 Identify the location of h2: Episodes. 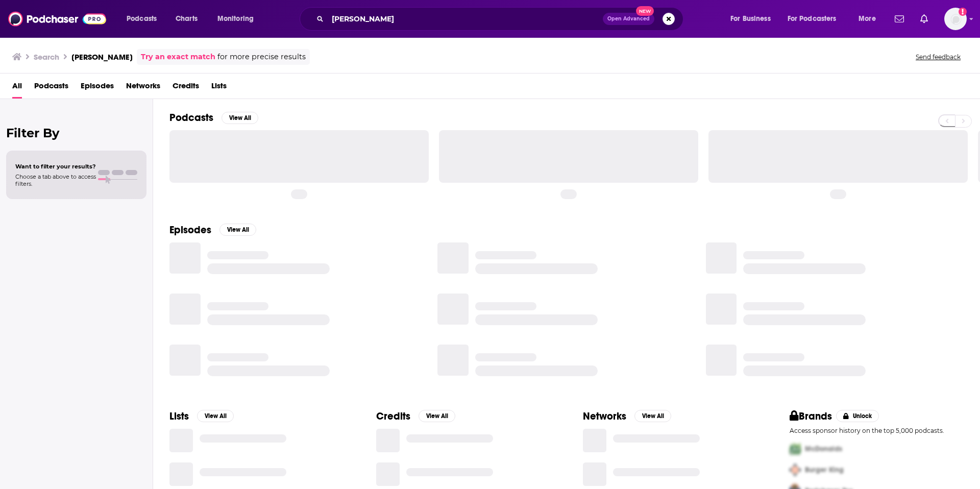
(191, 230).